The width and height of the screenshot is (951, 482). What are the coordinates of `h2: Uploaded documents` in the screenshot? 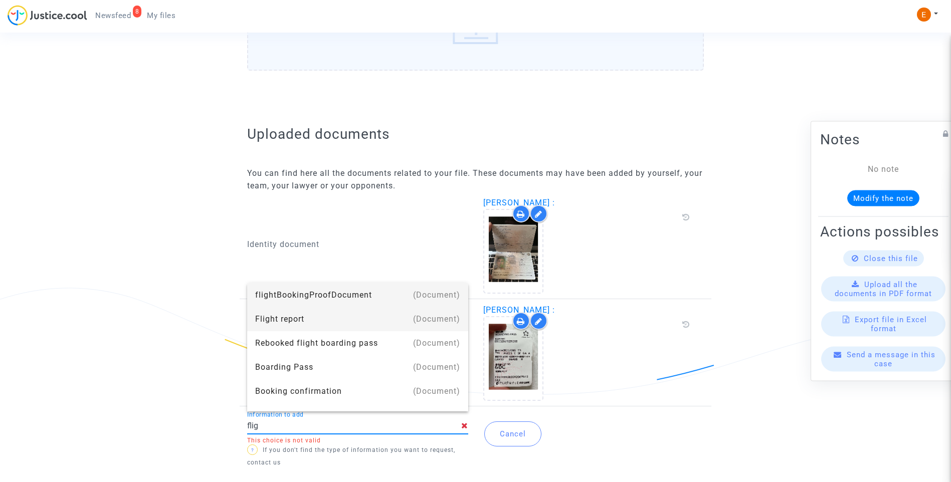 It's located at (475, 134).